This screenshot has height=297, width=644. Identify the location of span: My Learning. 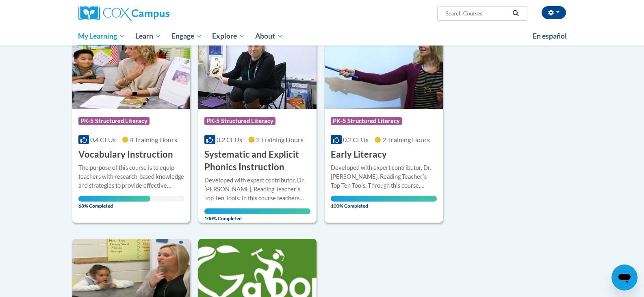
(101, 36).